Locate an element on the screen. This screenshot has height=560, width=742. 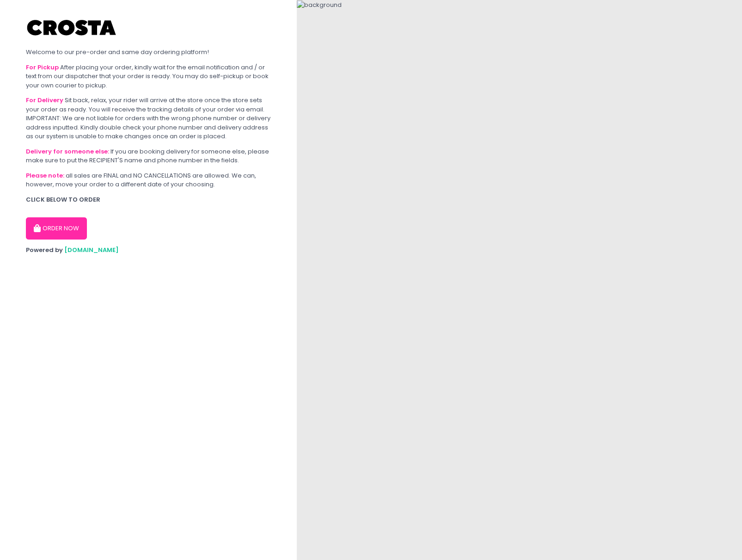
div: Welcome to our pre-order and same day ordering platform! is located at coordinates (148, 52).